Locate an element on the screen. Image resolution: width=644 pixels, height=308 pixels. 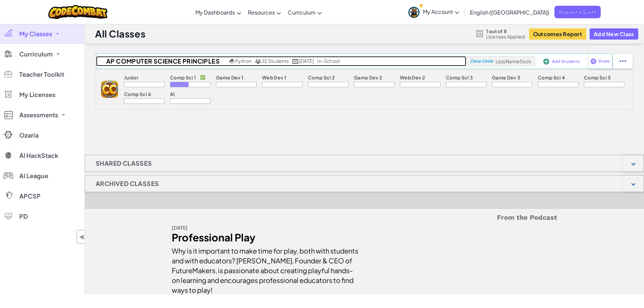
p: AI is located at coordinates (173, 94).